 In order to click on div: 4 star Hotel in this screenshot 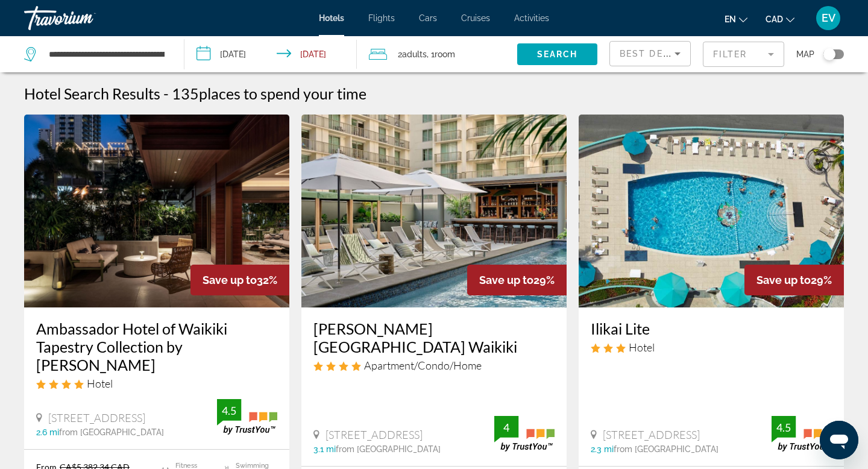, I will do `click(157, 383)`.